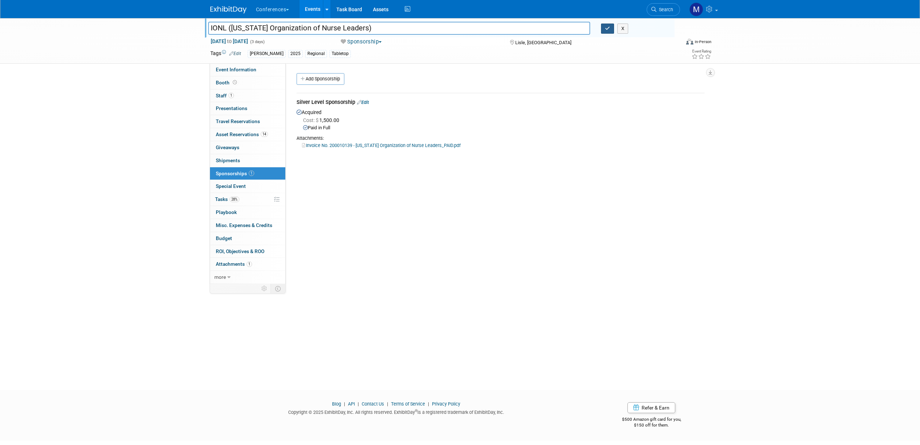 This screenshot has height=445, width=920. I want to click on a: Staff1, so click(248, 96).